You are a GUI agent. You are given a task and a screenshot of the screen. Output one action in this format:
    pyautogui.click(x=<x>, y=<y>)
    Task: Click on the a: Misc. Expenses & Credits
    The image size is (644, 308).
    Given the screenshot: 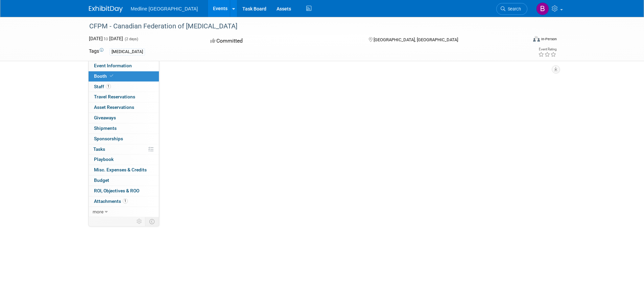 What is the action you would take?
    pyautogui.click(x=124, y=170)
    